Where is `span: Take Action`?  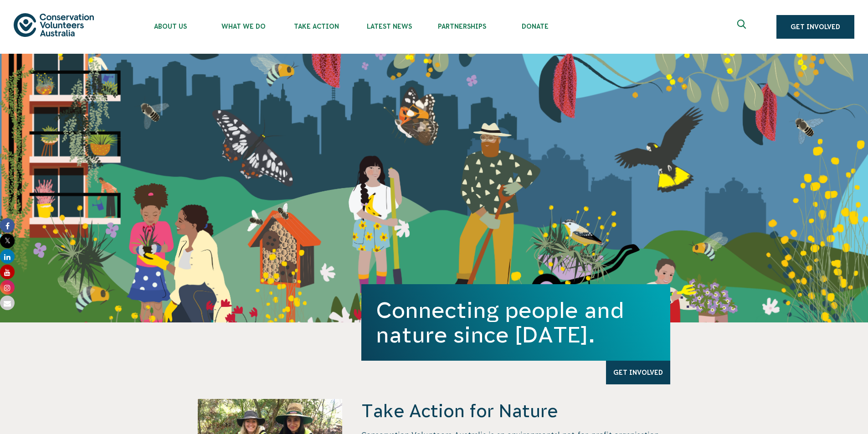
span: Take Action is located at coordinates (316, 27).